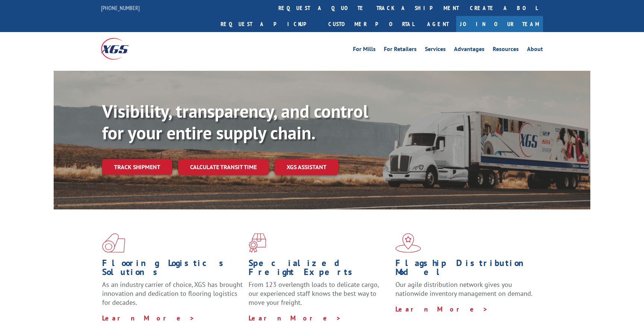  What do you see at coordinates (257, 243) in the screenshot?
I see `img: xgs-icon-focused-on-flooring-red` at bounding box center [257, 243].